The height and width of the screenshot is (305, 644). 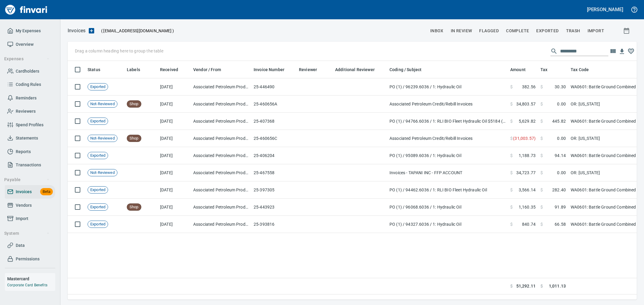 I want to click on button: Download Table, so click(x=622, y=52).